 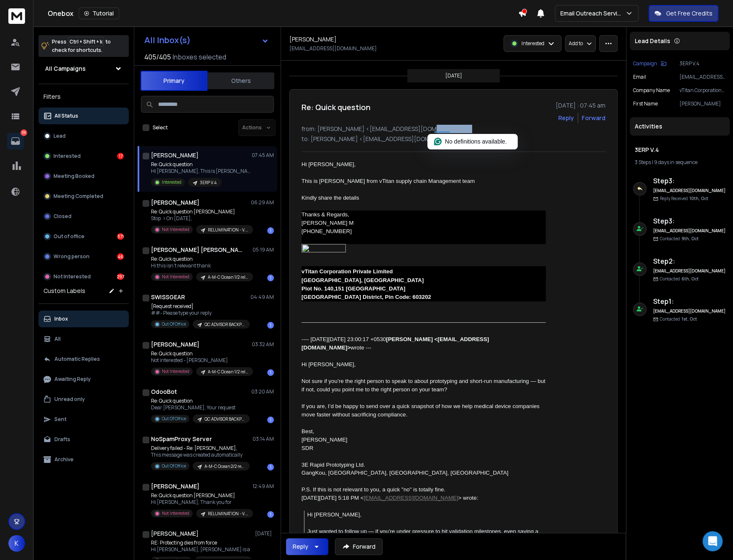 What do you see at coordinates (84, 97) in the screenshot?
I see `h3: Filters` at bounding box center [84, 97].